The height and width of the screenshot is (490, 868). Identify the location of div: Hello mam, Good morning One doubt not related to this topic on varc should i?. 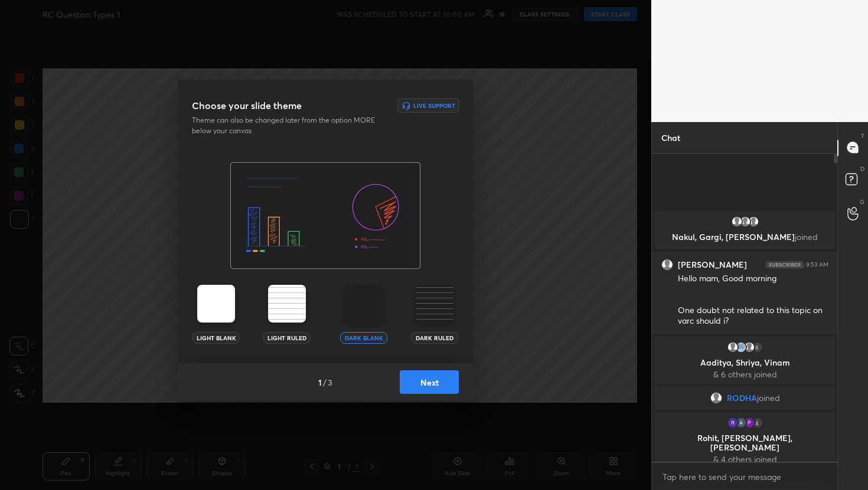
(752, 301).